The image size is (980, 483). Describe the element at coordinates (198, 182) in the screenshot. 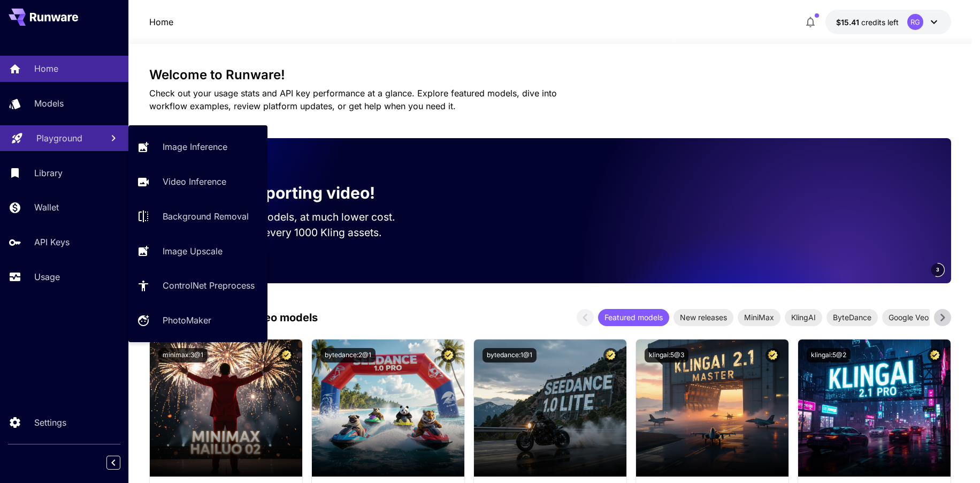

I see `a: Video Inference` at that location.